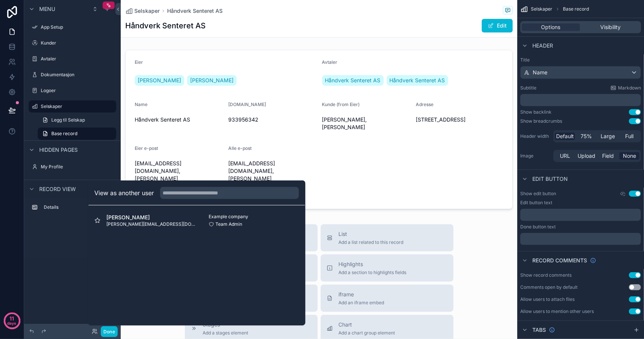 The height and width of the screenshot is (339, 644). Describe the element at coordinates (68, 120) in the screenshot. I see `span: Legg til Selskap` at that location.